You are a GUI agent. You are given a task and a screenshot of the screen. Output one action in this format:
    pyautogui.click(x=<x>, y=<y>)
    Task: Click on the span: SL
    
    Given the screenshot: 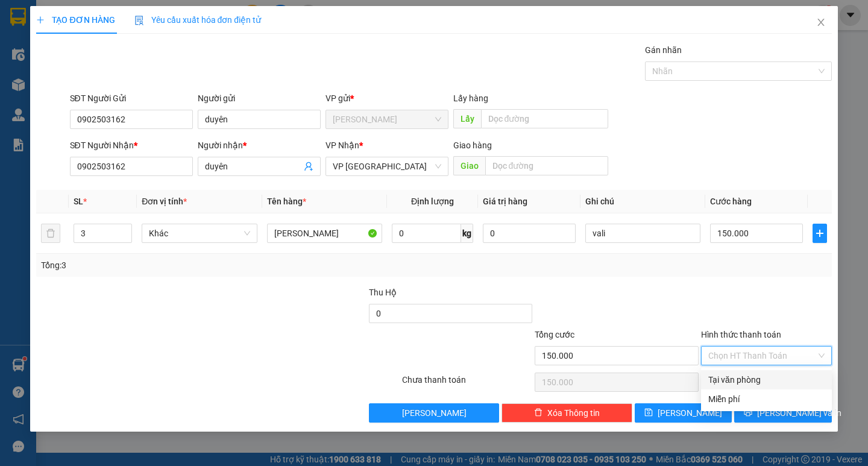 What is the action you would take?
    pyautogui.click(x=79, y=201)
    